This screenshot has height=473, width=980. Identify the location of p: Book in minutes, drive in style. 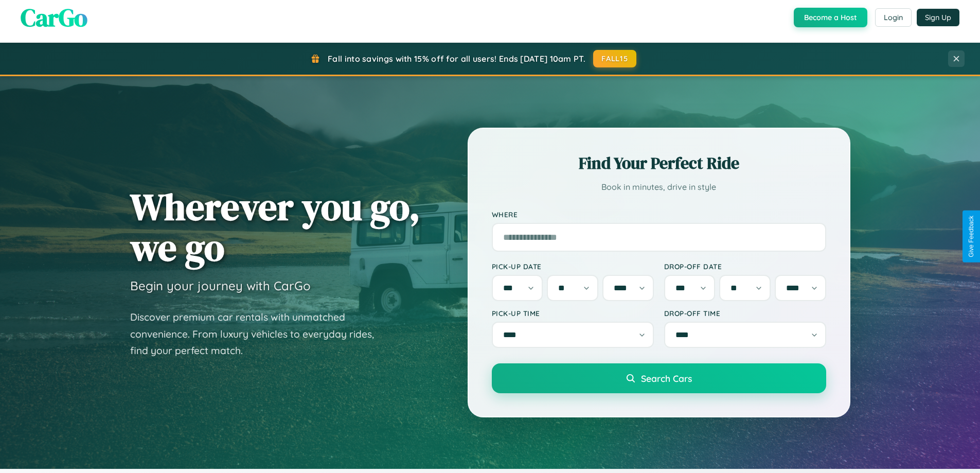
(659, 187).